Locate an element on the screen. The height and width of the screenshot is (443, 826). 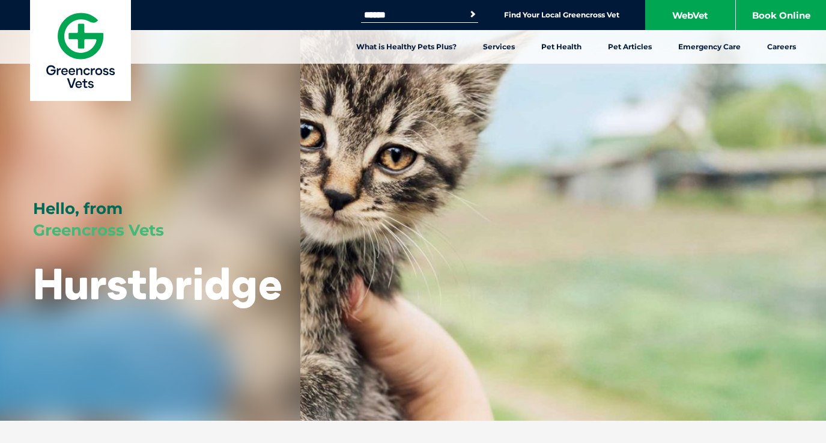
span: Greencross Vets is located at coordinates (99, 230).